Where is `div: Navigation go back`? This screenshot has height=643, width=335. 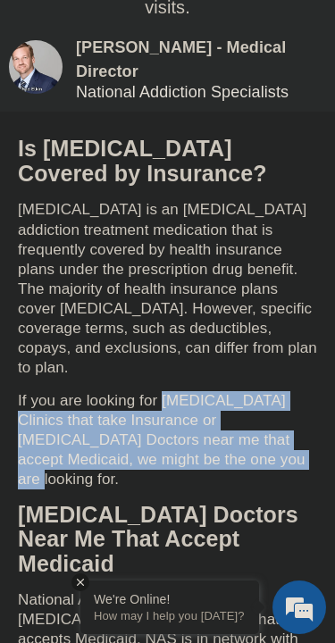 div: Navigation go back is located at coordinates (33, 105).